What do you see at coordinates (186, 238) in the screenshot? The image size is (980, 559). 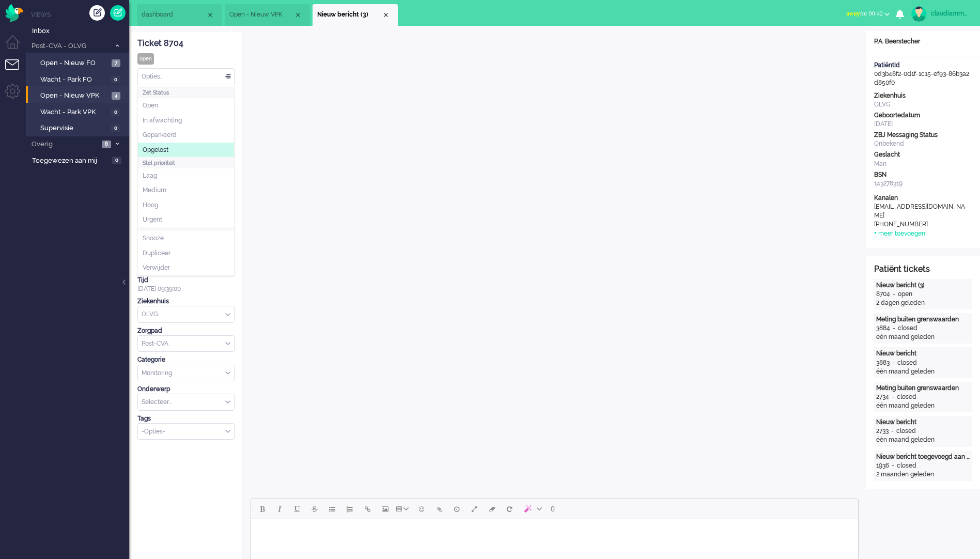 I see `li: Snooze` at bounding box center [186, 238].